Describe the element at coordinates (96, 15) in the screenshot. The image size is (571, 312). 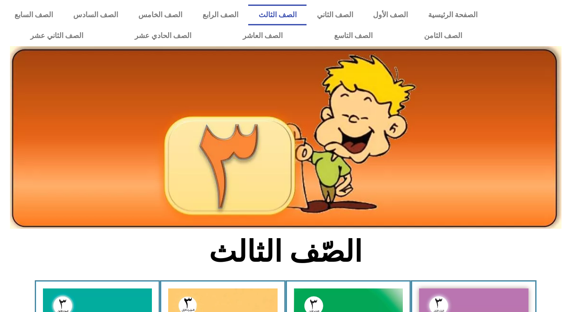
I see `a: الصف السادس` at that location.